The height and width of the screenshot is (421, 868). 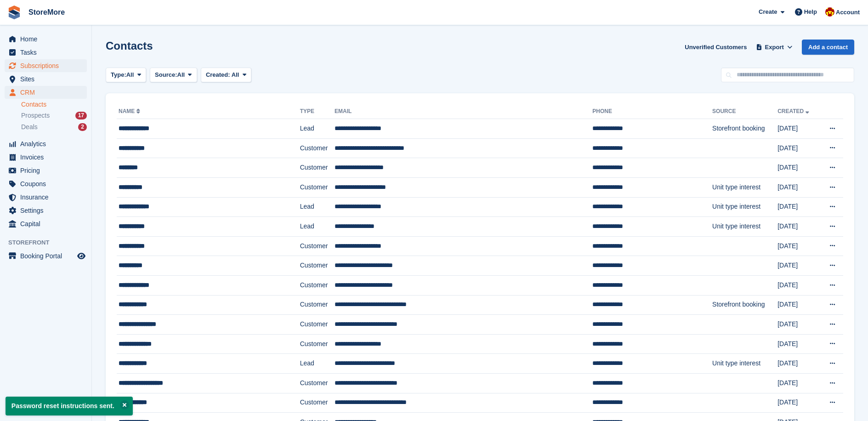 What do you see at coordinates (54, 127) in the screenshot?
I see `a: Deals 2` at bounding box center [54, 127].